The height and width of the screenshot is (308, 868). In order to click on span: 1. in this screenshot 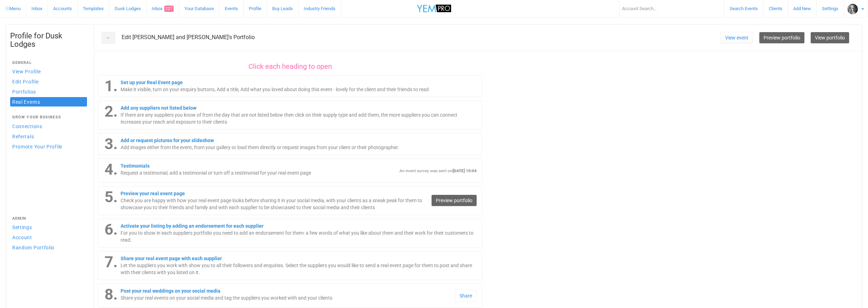, I will do `click(112, 85)`.